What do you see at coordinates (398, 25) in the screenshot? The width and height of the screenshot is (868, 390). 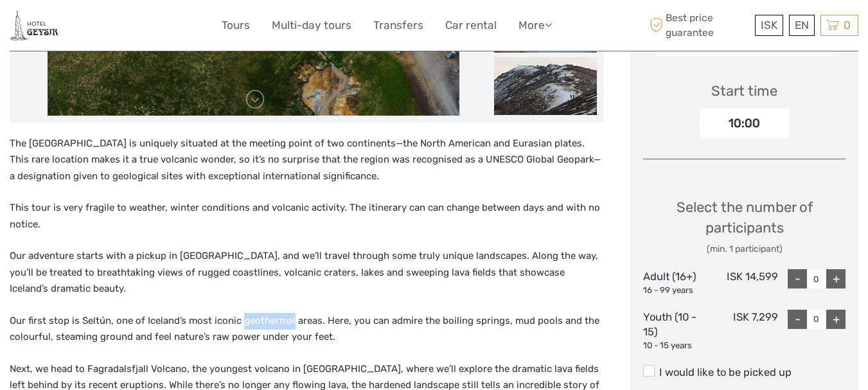 I see `a: Transfers` at bounding box center [398, 25].